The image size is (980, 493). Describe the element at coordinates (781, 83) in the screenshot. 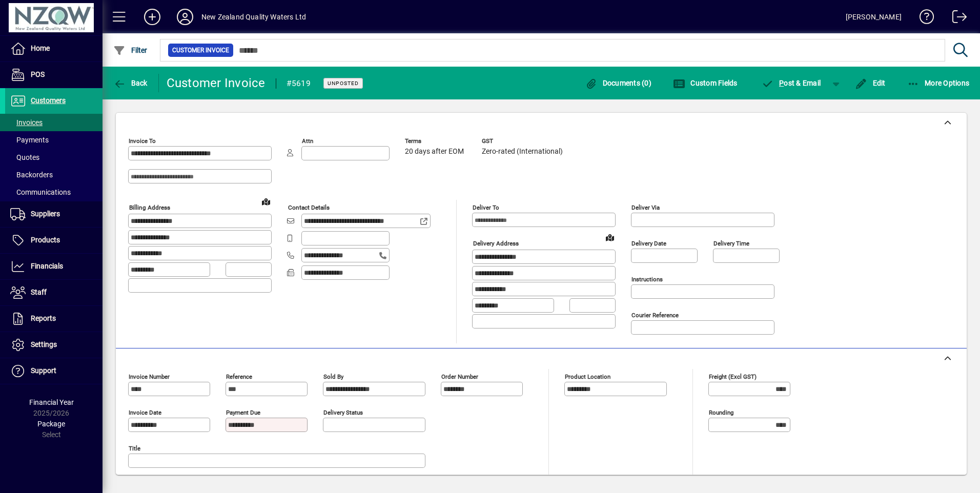

I see `span: P` at that location.